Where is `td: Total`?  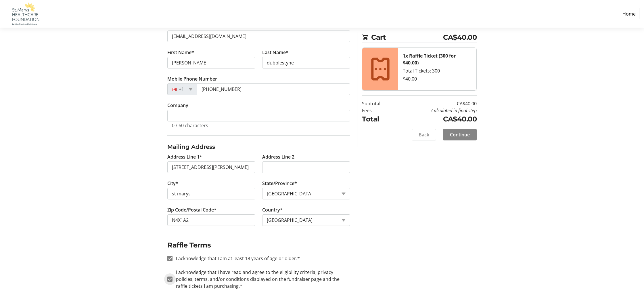
td: Total is located at coordinates (378, 119).